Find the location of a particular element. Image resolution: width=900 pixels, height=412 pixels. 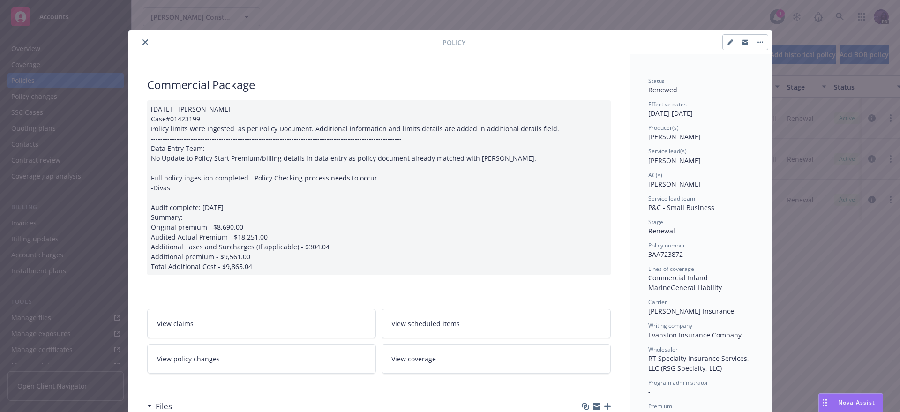

a: View claims is located at coordinates (261, 323).